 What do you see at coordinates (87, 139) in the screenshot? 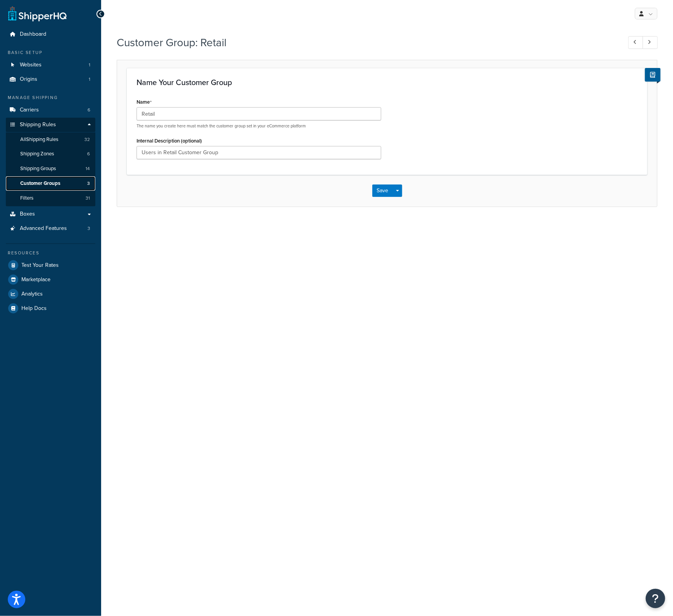
I see `span: 32` at bounding box center [87, 139].